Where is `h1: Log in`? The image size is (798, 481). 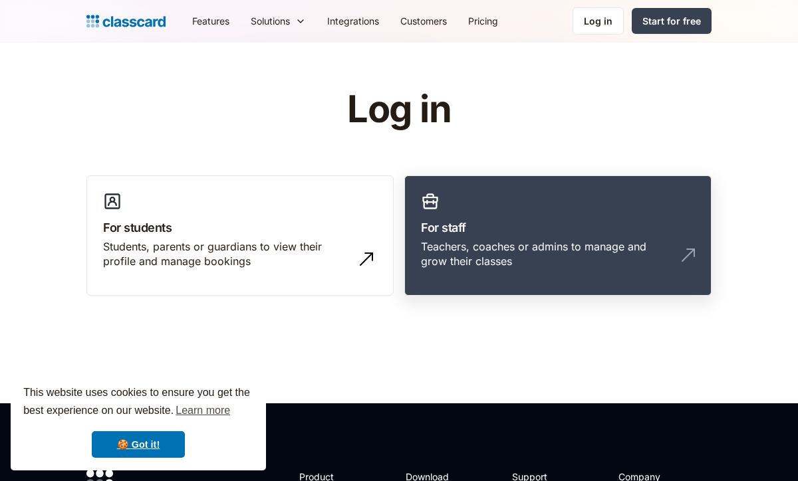 h1: Log in is located at coordinates (399, 110).